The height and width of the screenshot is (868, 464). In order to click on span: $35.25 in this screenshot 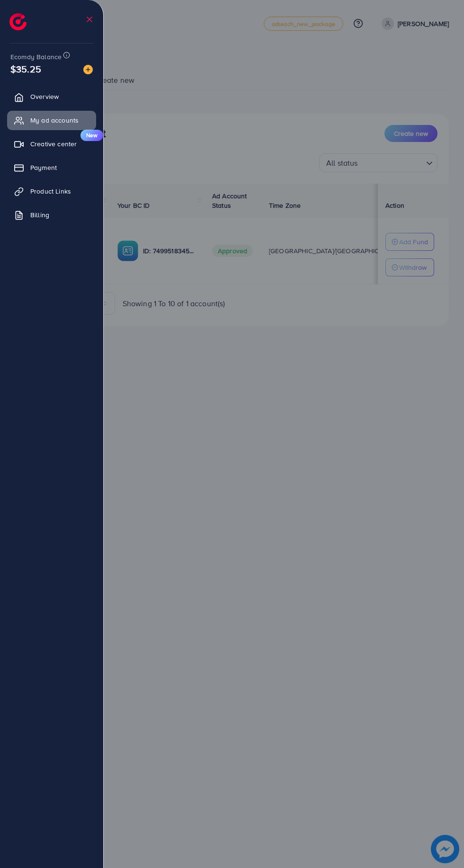, I will do `click(26, 69)`.